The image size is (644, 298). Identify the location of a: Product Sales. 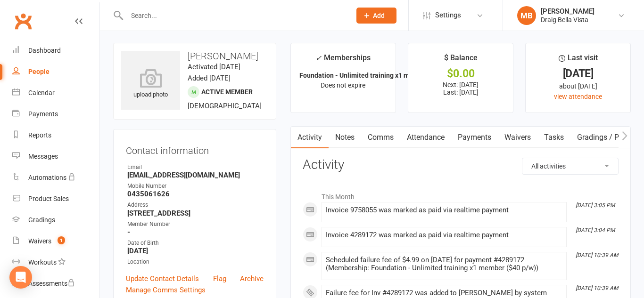
(56, 199).